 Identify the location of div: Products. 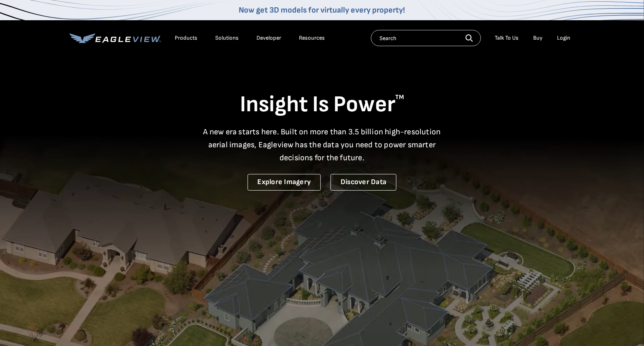
(186, 38).